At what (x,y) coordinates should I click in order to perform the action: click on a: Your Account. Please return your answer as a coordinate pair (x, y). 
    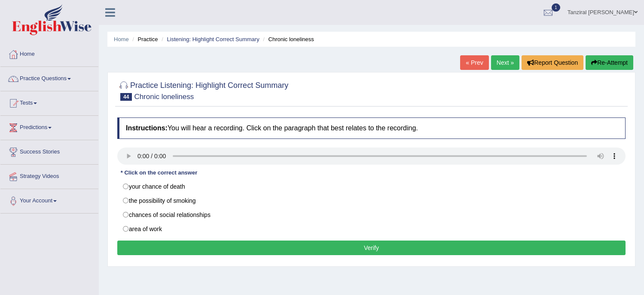
    Looking at the image, I should click on (49, 200).